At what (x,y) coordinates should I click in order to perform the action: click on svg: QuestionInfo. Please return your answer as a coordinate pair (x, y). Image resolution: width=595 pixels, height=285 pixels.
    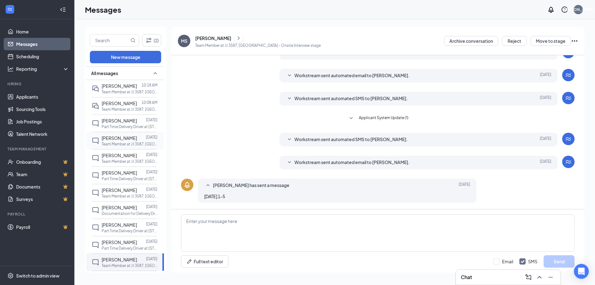
    Looking at the image, I should click on (565, 10).